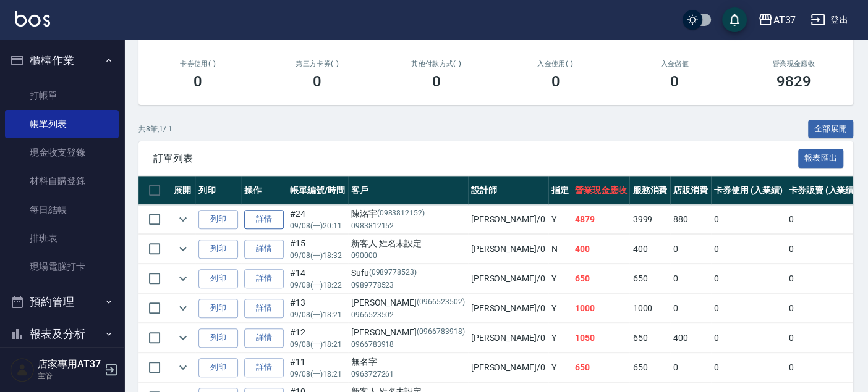 The width and height of the screenshot is (868, 392). Describe the element at coordinates (198, 63) in the screenshot. I see `h2: 卡券使用(-)` at that location.